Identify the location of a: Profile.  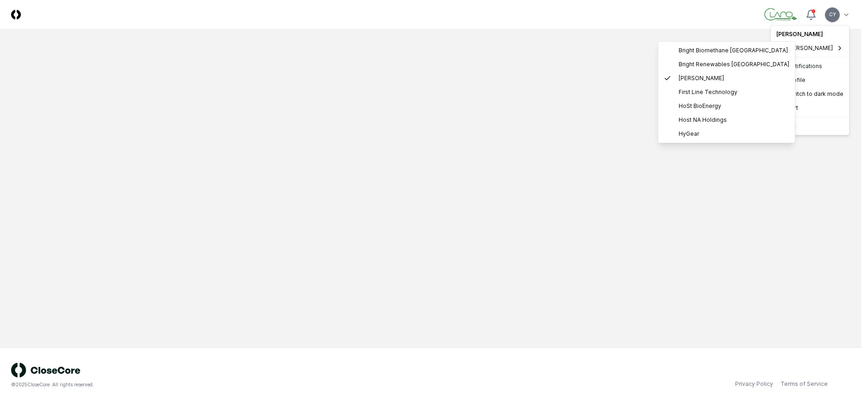
(810, 80).